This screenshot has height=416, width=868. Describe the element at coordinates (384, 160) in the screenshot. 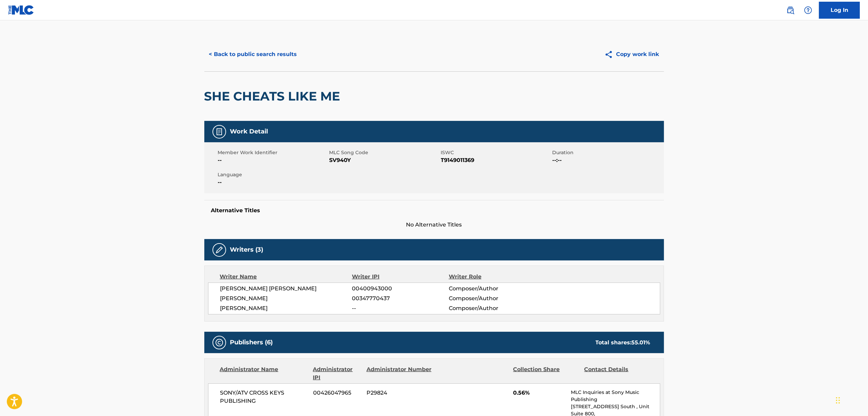

I see `span: SV940Y` at that location.